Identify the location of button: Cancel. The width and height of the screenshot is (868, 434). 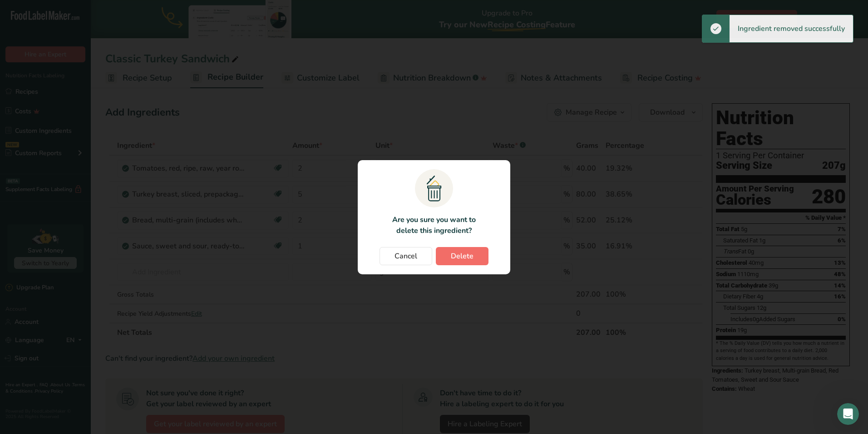
(406, 256).